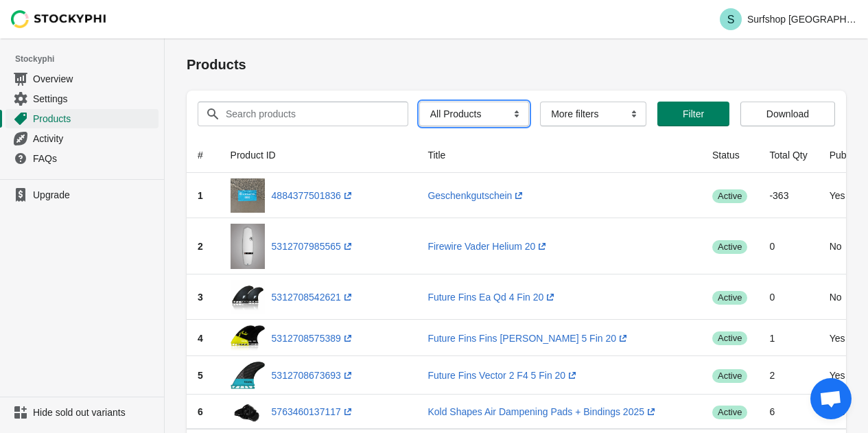 This screenshot has width=868, height=433. Describe the element at coordinates (313, 298) in the screenshot. I see `a: 5312708542621(opens a new window)` at that location.